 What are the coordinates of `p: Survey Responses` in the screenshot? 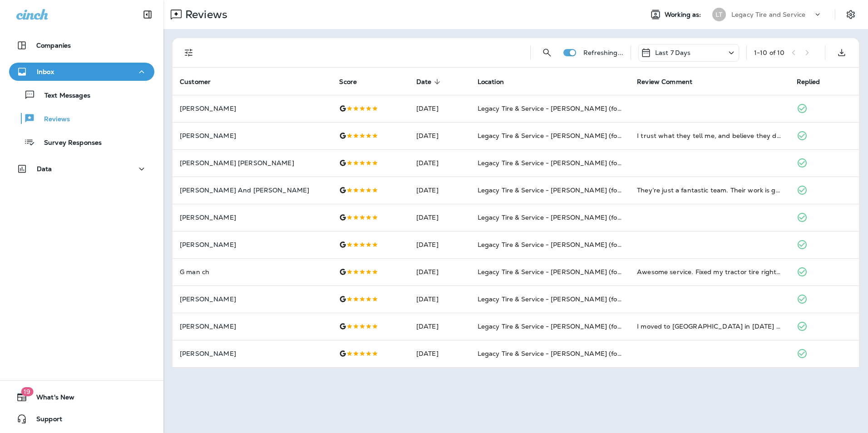 It's located at (68, 143).